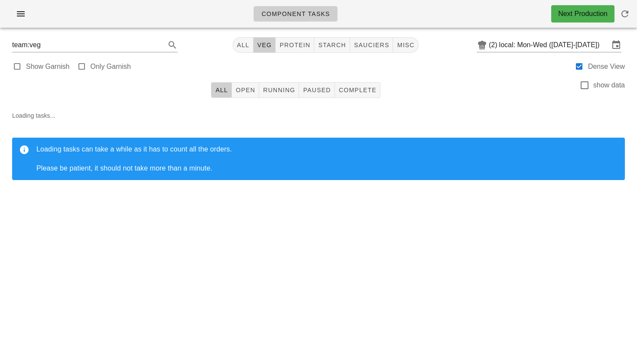 Image resolution: width=637 pixels, height=364 pixels. What do you see at coordinates (295, 14) in the screenshot?
I see `a: Component Tasks` at bounding box center [295, 14].